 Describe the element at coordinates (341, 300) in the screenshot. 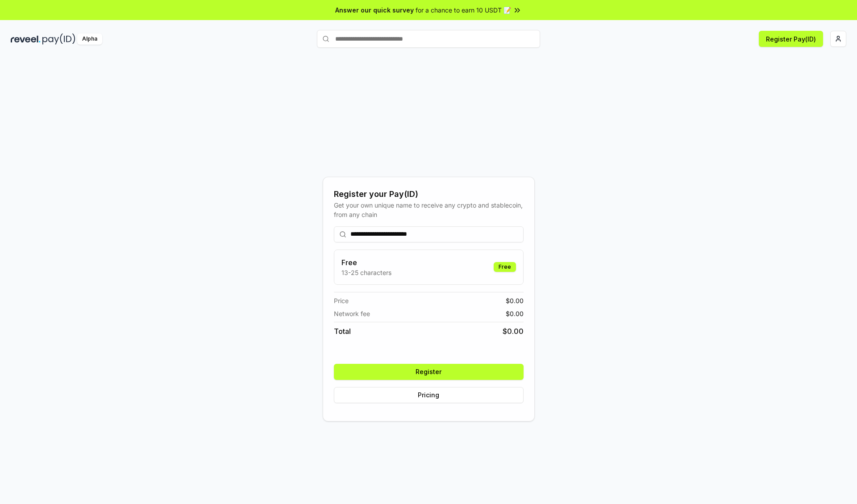

I see `span: Price` at that location.